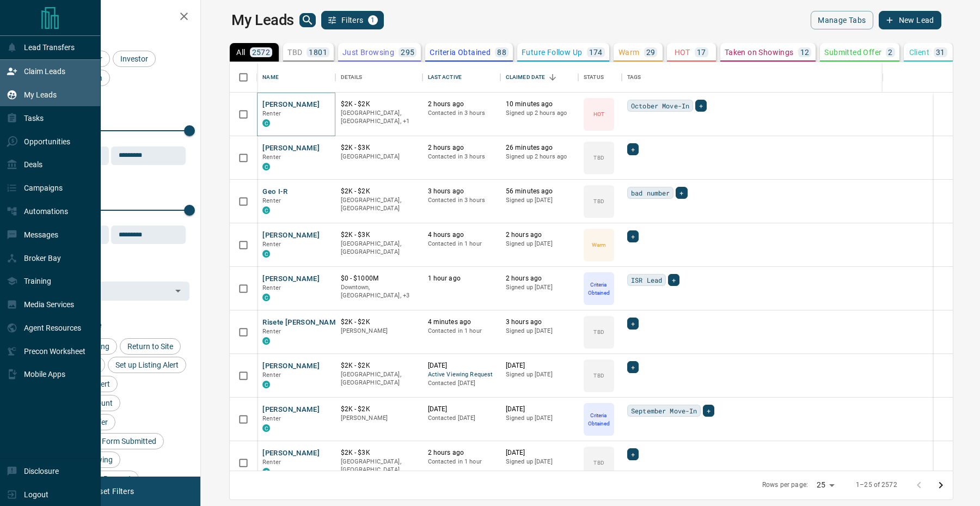  Describe the element at coordinates (150, 346) in the screenshot. I see `span: Return to Site` at that location.